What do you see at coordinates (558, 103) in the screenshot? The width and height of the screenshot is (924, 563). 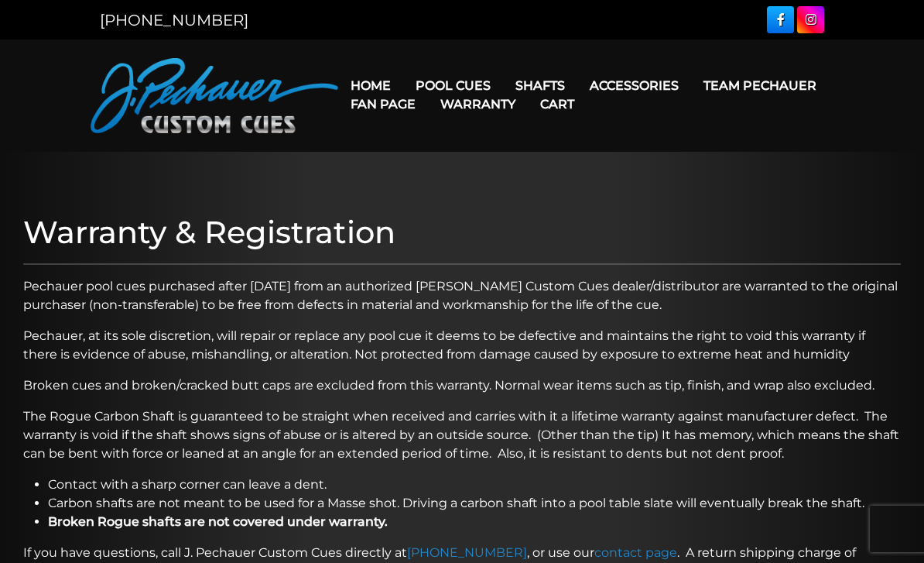 I see `a: Cart` at bounding box center [558, 103].